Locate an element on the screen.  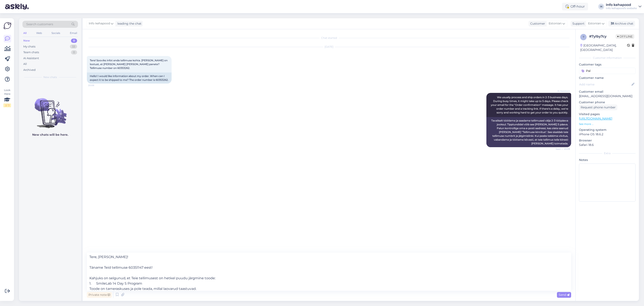
div: My chats is located at coordinates (29, 46).